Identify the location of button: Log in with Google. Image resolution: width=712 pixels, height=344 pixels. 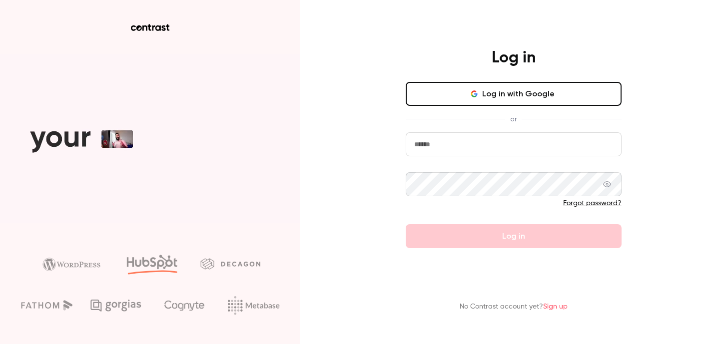
(514, 94).